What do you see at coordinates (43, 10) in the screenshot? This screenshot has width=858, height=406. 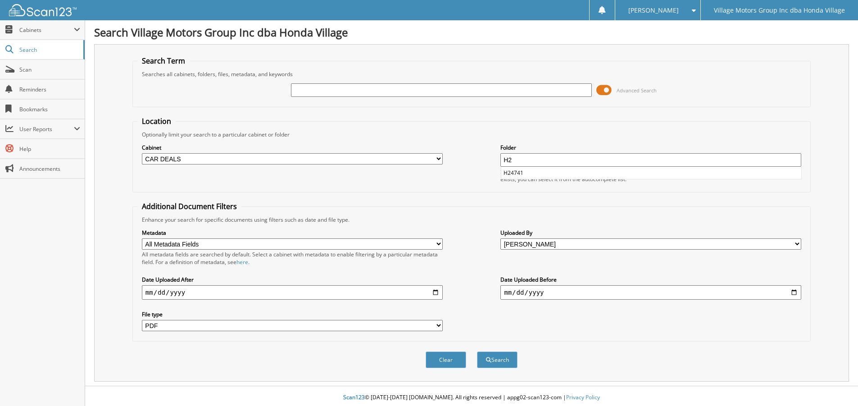 I see `img: scan123-logo-white.svg` at bounding box center [43, 10].